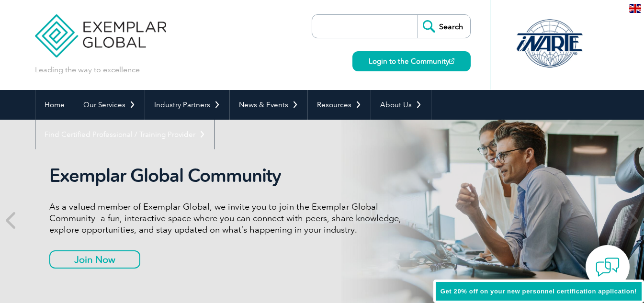 The width and height of the screenshot is (644, 303). Describe the element at coordinates (109, 105) in the screenshot. I see `a: Our Services` at that location.